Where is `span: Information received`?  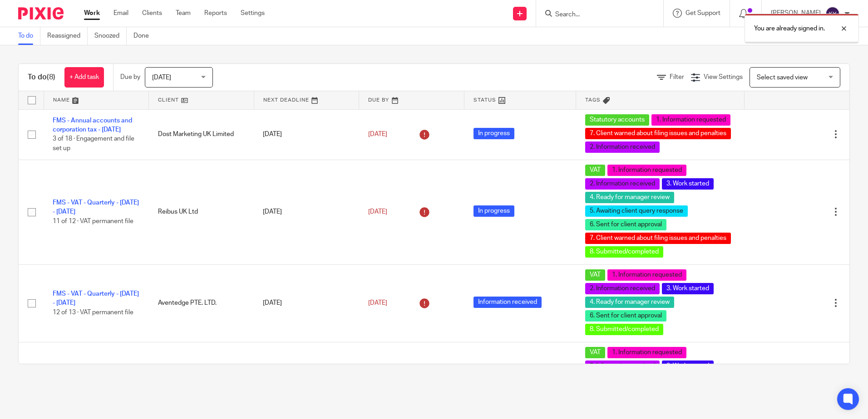 span: Information received is located at coordinates (508, 302).